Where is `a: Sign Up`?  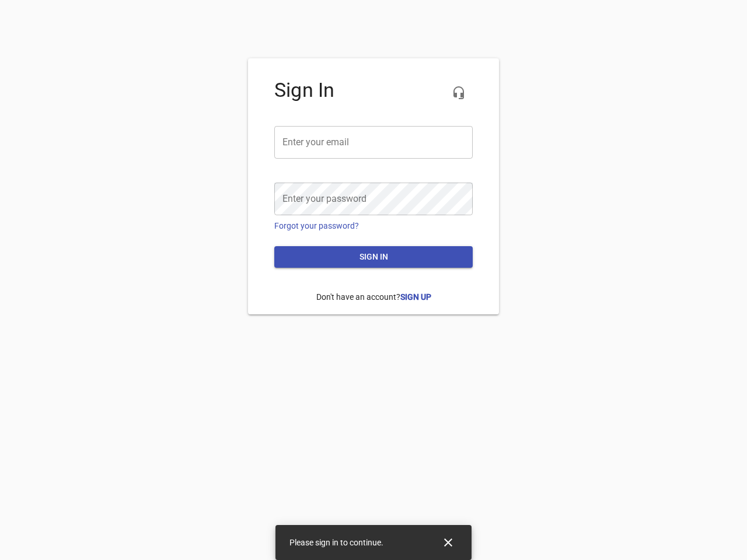
a: Sign Up is located at coordinates (416, 297).